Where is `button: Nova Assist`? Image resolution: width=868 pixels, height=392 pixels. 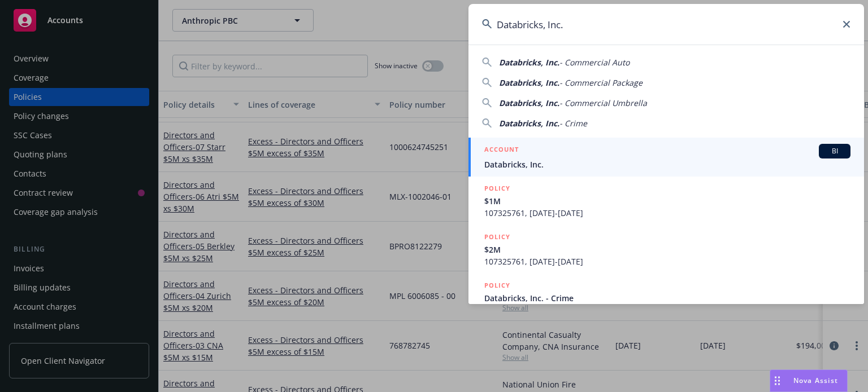 button: Nova Assist is located at coordinates (809, 381).